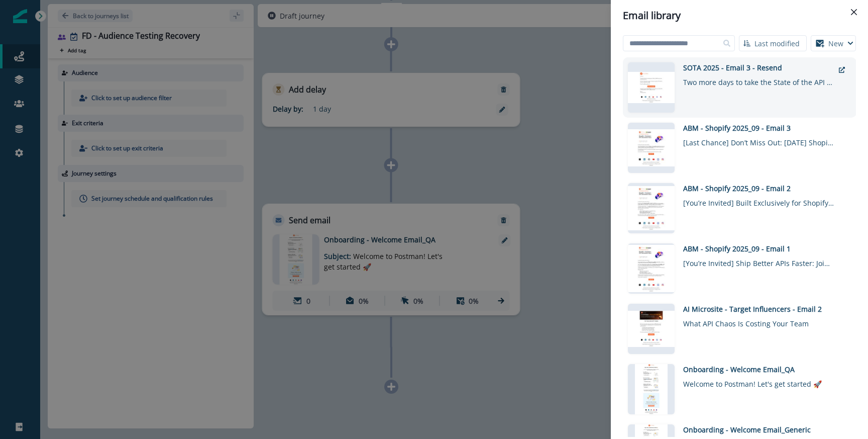 This screenshot has width=868, height=439. I want to click on div: [You’re Invited] Built Exclusively for Shopify: Postman API Innovation Hour, so click(759, 201).